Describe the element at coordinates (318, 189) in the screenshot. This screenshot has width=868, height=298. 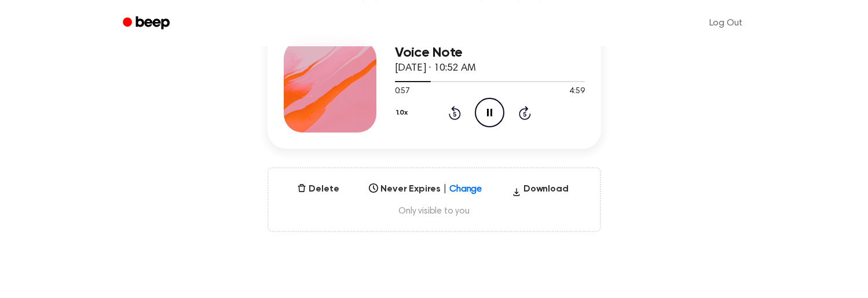
I see `button: Delete` at that location.